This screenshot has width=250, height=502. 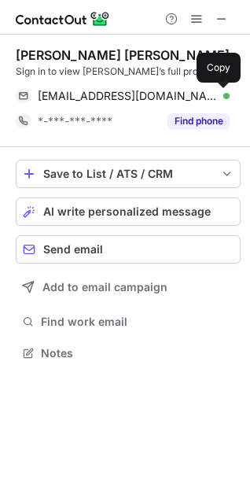 I want to click on button: Notes, so click(x=128, y=353).